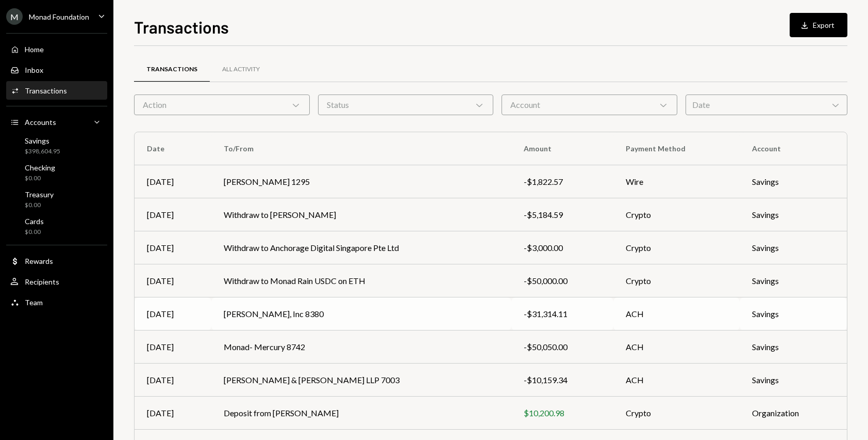 The height and width of the screenshot is (440, 868). I want to click on button: Export, so click(819, 25).